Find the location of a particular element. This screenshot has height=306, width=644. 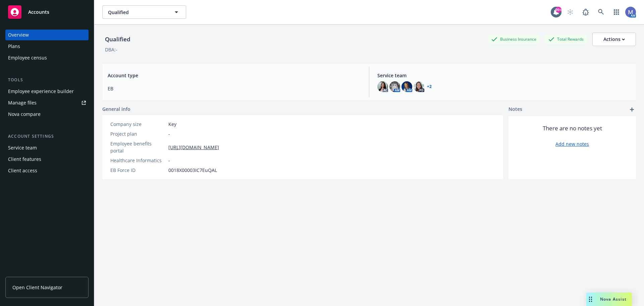

span: General info is located at coordinates (116, 109).